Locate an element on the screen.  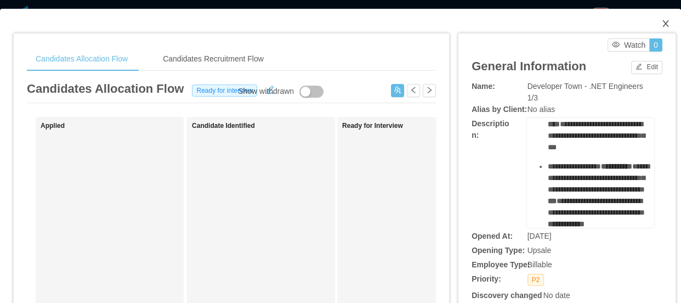
span: Developer Town - .NET Engineers 1/3 is located at coordinates (585, 92).